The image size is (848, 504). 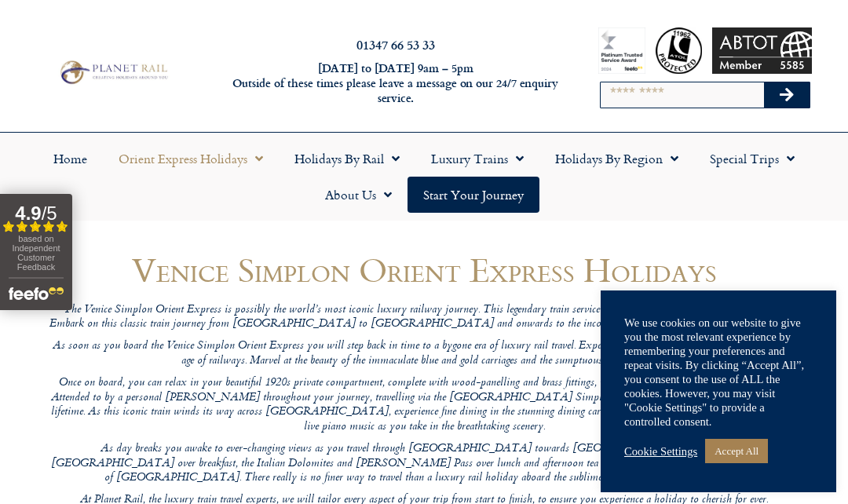 What do you see at coordinates (358, 195) in the screenshot?
I see `a: About Us` at bounding box center [358, 195].